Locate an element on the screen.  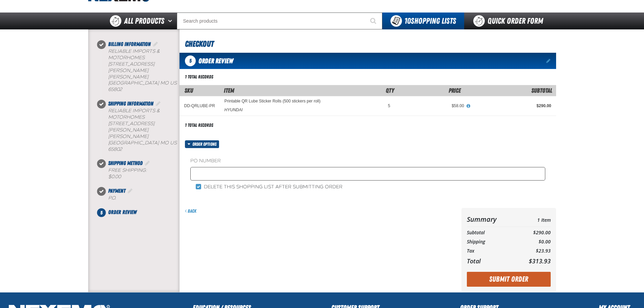
th: Summary is located at coordinates (491, 219).